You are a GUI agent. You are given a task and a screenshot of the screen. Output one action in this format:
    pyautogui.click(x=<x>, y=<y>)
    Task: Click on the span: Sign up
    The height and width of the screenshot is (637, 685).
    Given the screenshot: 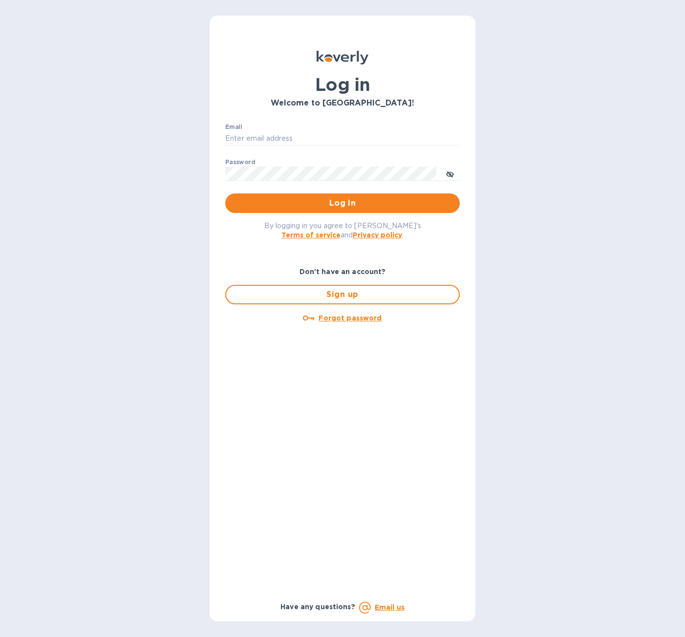 What is the action you would take?
    pyautogui.click(x=342, y=295)
    